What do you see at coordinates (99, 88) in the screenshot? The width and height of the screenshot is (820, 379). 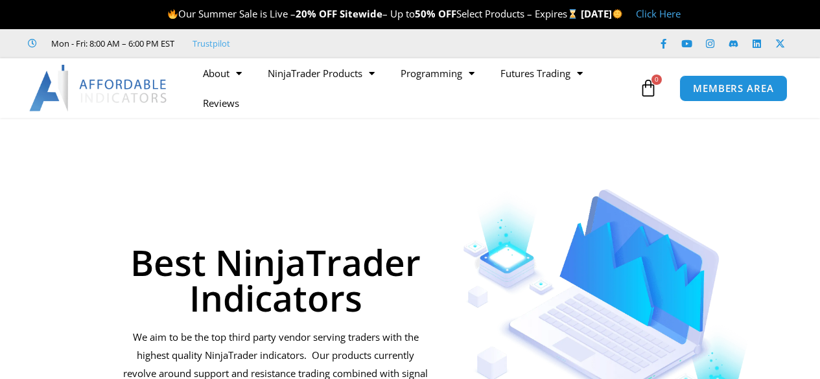 I see `img: LogoAI | Affordable Indicators – NinjaTrader` at bounding box center [99, 88].